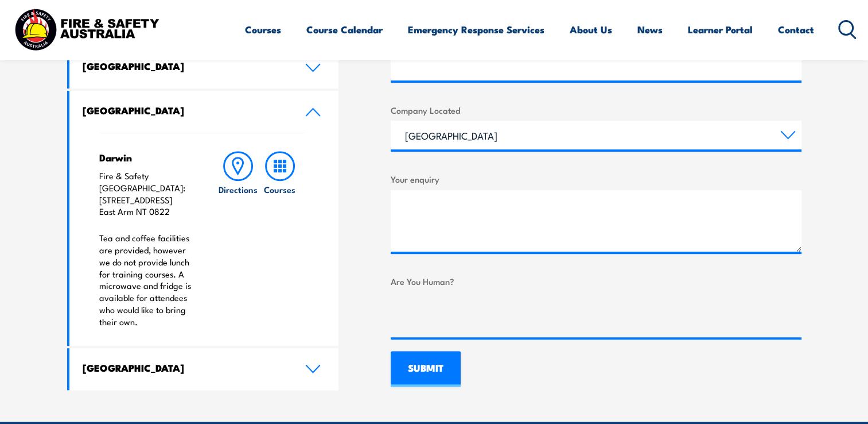 This screenshot has height=424, width=868. Describe the element at coordinates (238, 240) in the screenshot. I see `a: Directions` at that location.